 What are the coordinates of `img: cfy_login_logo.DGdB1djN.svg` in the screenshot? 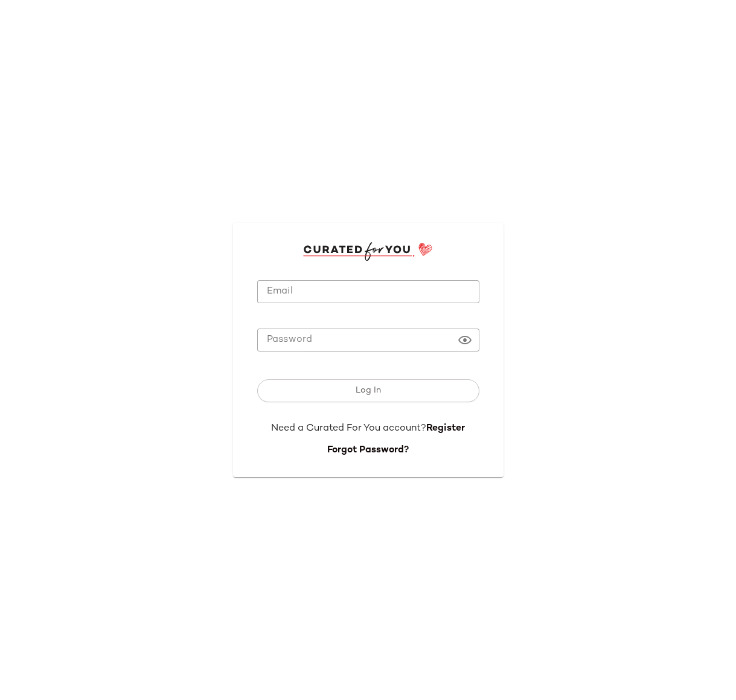 It's located at (368, 251).